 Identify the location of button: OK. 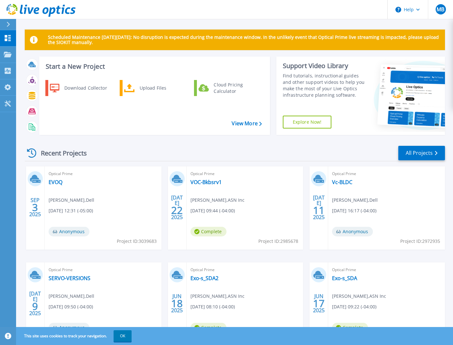
(123, 336).